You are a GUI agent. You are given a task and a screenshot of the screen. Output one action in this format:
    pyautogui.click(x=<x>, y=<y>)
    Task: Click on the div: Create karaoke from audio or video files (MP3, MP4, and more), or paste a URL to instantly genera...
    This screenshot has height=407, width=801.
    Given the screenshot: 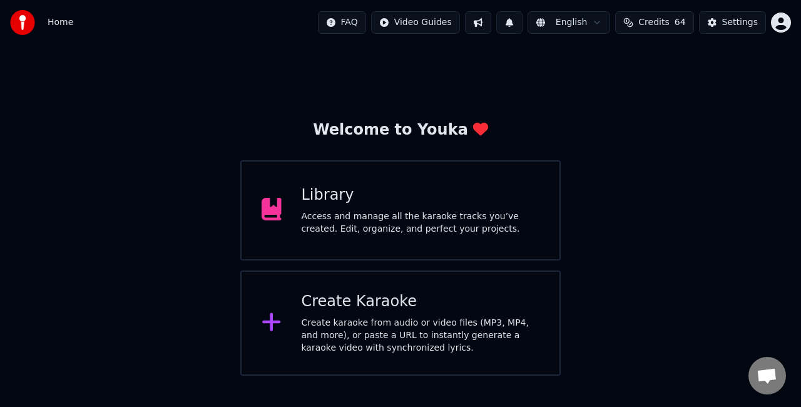 What is the action you would take?
    pyautogui.click(x=421, y=336)
    